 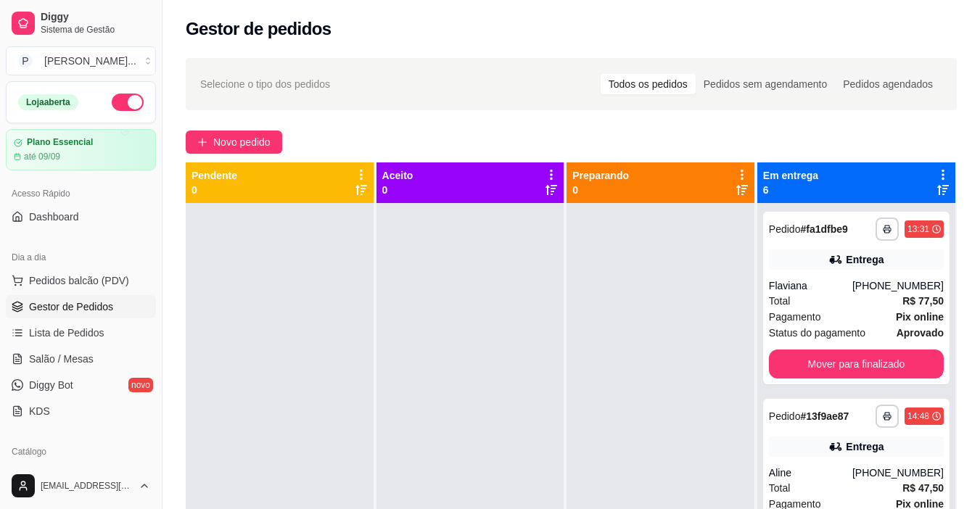 What do you see at coordinates (81, 411) in the screenshot?
I see `a: KDS` at bounding box center [81, 411].